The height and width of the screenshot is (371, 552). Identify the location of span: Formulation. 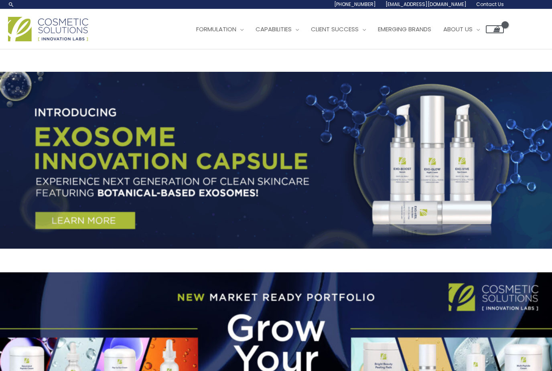
(216, 29).